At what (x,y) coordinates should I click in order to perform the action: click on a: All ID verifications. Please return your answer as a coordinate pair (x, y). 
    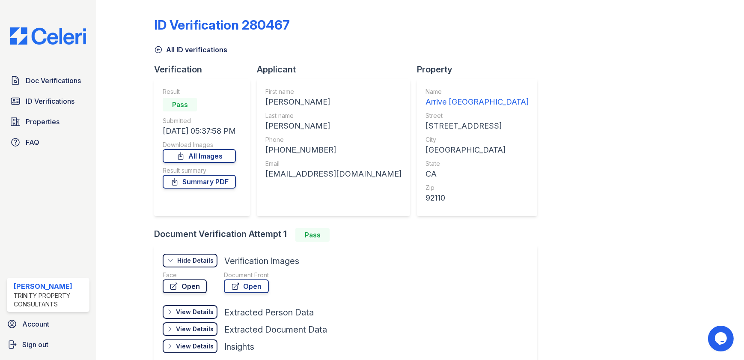
    Looking at the image, I should click on (191, 50).